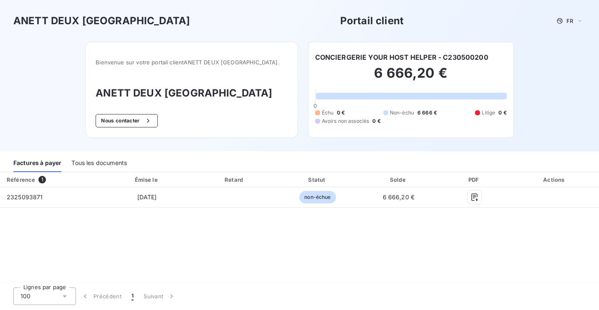 Image resolution: width=599 pixels, height=310 pixels. Describe the element at coordinates (372, 21) in the screenshot. I see `h3: Portail client` at that location.